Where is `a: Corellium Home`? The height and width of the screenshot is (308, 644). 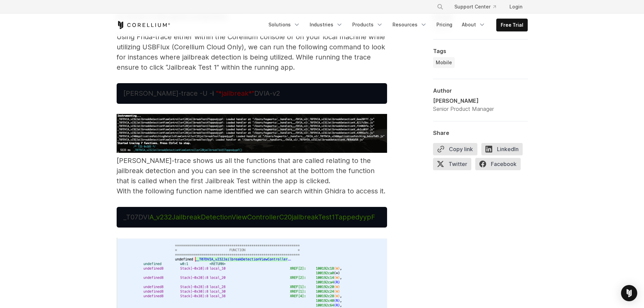
a: Corellium Home is located at coordinates (143, 25).